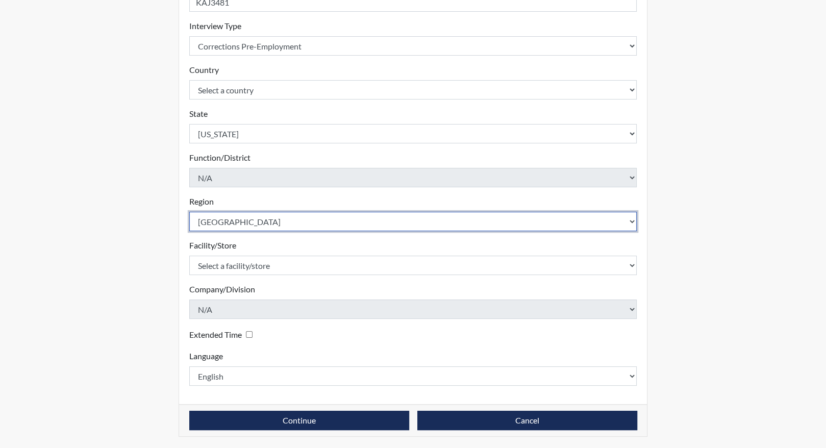 Image resolution: width=826 pixels, height=448 pixels. Describe the element at coordinates (223, 334) in the screenshot. I see `div: Checking this box will provide the interviewee with an accomodation of extra time to answer each ...` at that location.